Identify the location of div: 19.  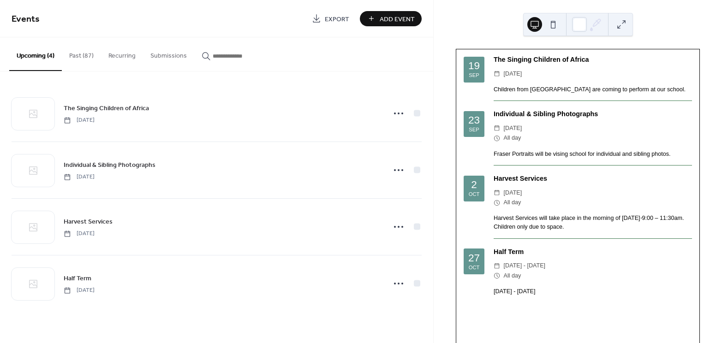
(474, 66).